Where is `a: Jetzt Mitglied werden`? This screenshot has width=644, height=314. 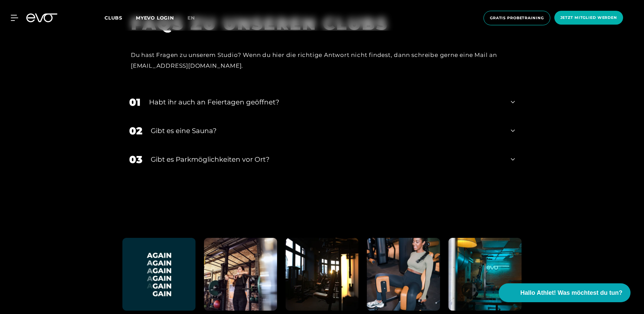 a: Jetzt Mitglied werden is located at coordinates (589, 18).